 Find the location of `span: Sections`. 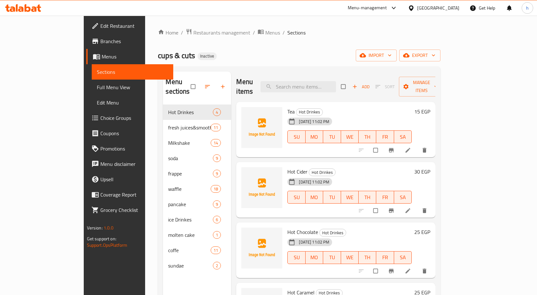

span: Sections is located at coordinates (133, 72).